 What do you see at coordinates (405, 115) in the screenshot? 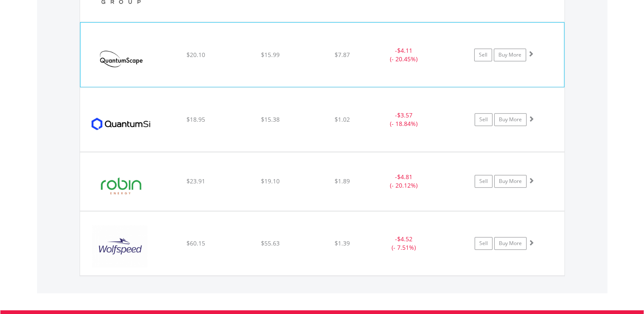
I see `span: $3.57` at bounding box center [405, 115].